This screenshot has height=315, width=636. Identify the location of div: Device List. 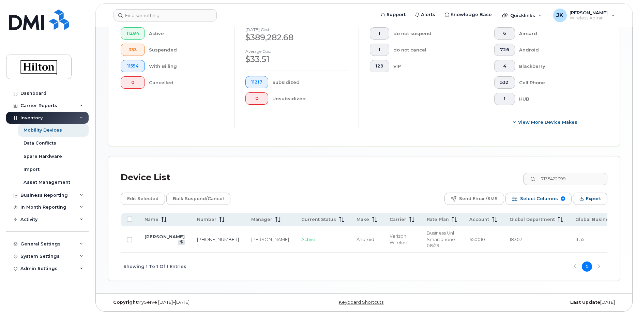
(146, 178).